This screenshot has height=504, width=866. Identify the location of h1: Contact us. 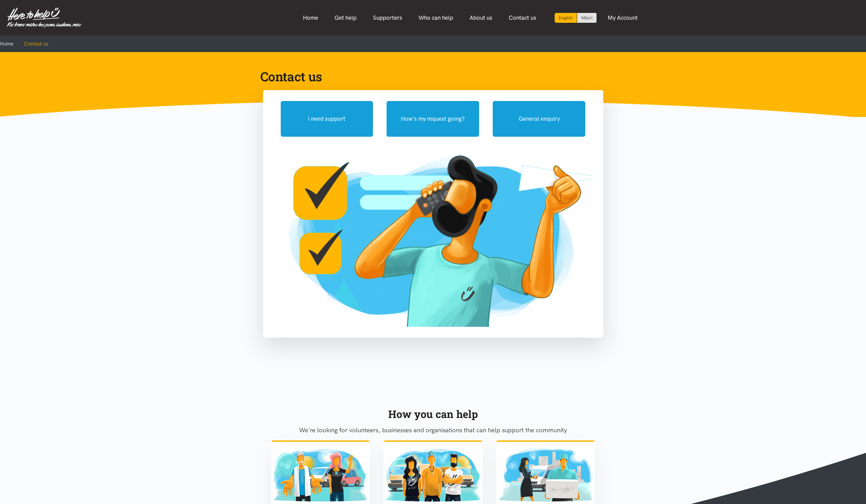
(428, 76).